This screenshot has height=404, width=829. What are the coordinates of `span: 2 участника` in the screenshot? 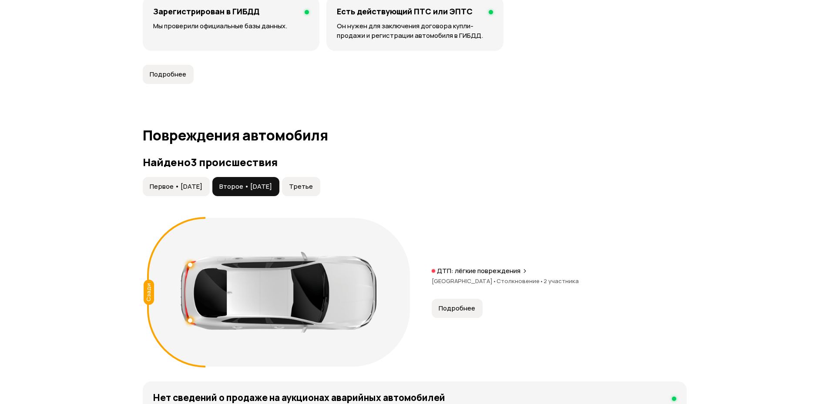 It's located at (561, 281).